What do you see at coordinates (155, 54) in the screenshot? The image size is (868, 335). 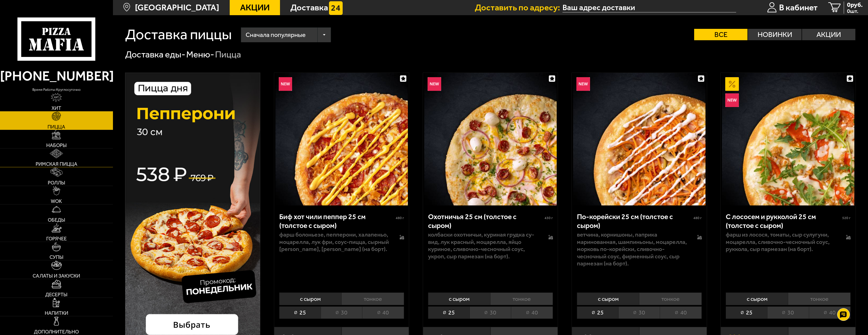 I see `a: Доставка еды-` at bounding box center [155, 54].